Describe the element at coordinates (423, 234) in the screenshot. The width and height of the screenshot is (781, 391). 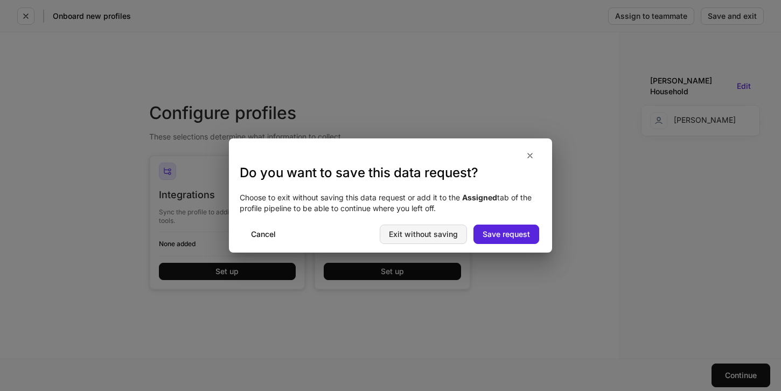
I see `button: Exit without saving` at that location.